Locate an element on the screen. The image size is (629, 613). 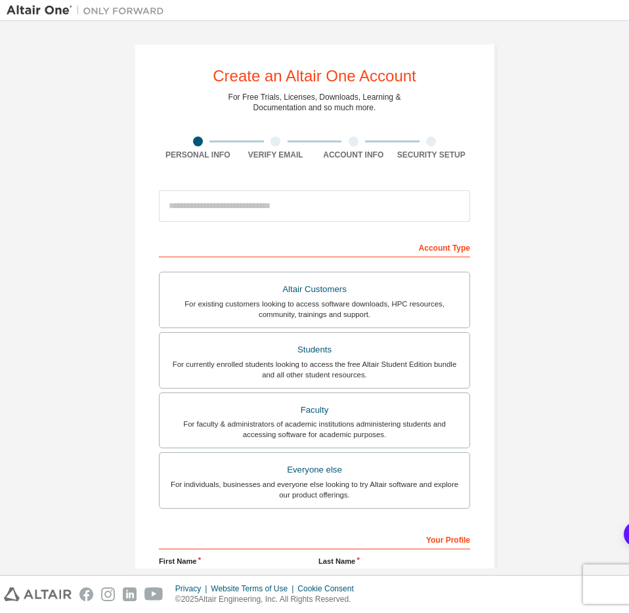
div: Privacy is located at coordinates (193, 589).